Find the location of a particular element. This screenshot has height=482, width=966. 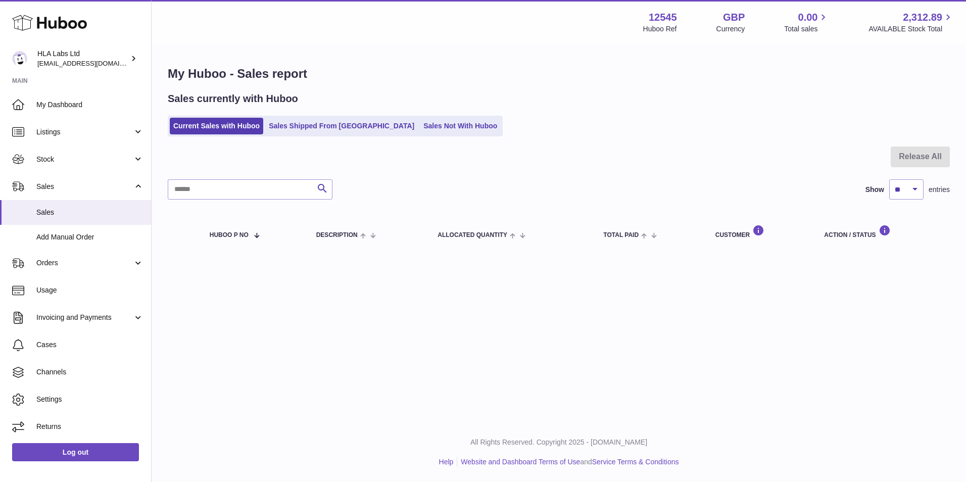

div: HLA Labs Ltd is located at coordinates (83, 59).